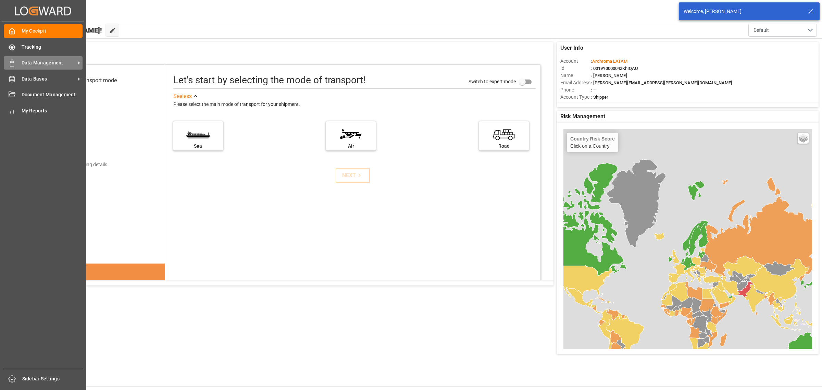  I want to click on a: Document Management, so click(43, 95).